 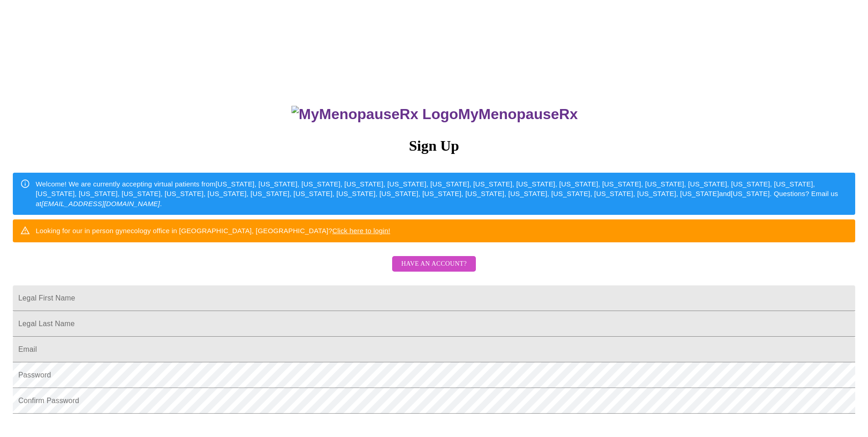 What do you see at coordinates (434, 269) in the screenshot?
I see `a: Have an account?` at bounding box center [434, 269].